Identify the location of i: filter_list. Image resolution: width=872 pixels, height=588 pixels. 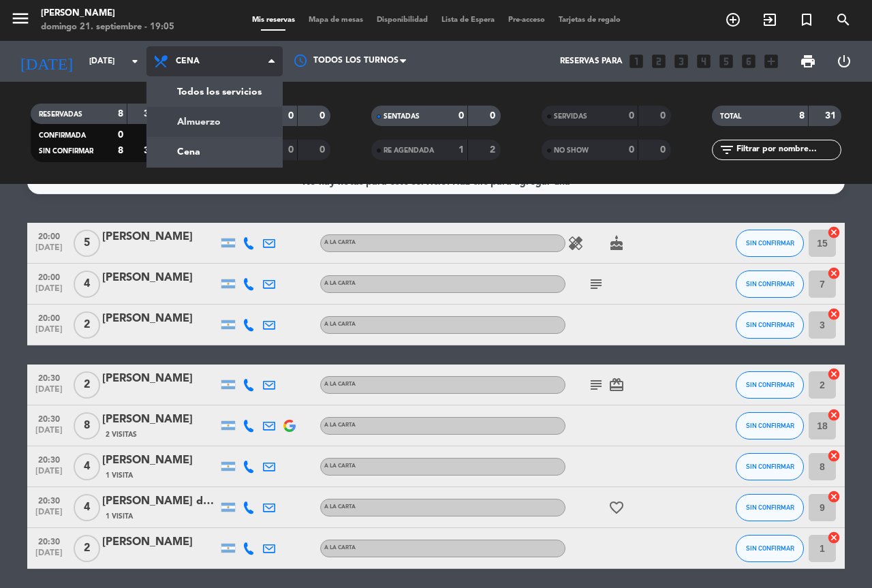
(727, 150).